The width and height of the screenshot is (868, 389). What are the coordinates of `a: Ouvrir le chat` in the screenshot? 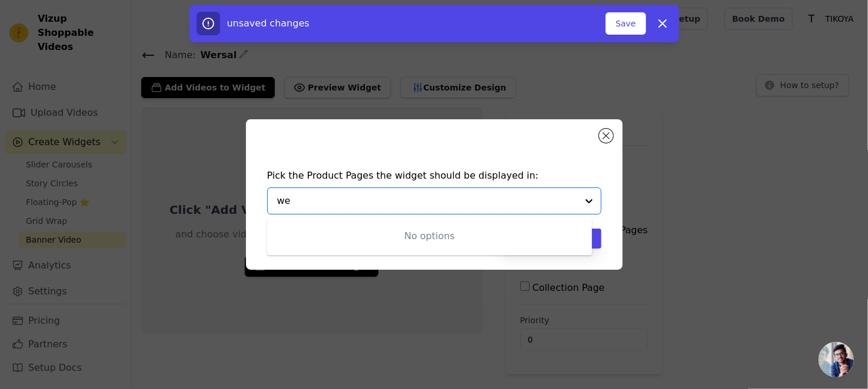 It's located at (836, 360).